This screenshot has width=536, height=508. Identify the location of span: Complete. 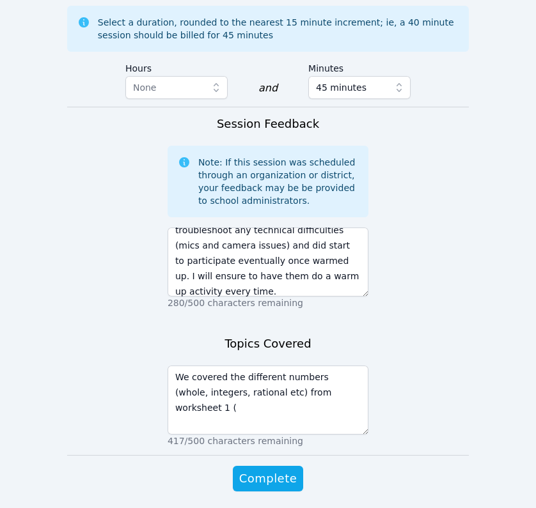
(268, 479).